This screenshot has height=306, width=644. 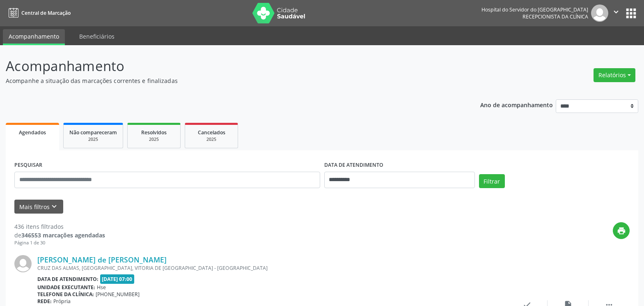 What do you see at coordinates (492, 181) in the screenshot?
I see `button: Filtrar` at bounding box center [492, 181].